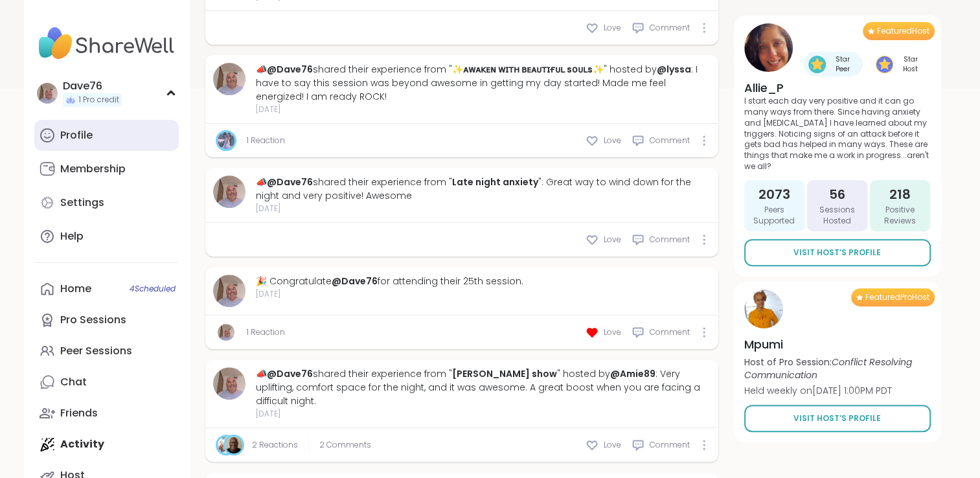  I want to click on div: 📣 shared their experience from " " hosted by : Very uplifting, comfort space for the night, and i..., so click(483, 387).